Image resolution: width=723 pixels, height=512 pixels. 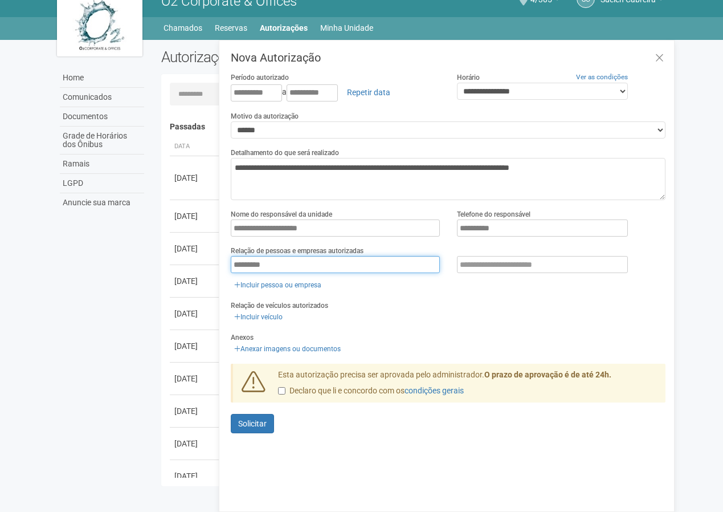 What do you see at coordinates (547, 374) in the screenshot?
I see `strong: O prazo de aprovação é de até 24h.` at bounding box center [547, 374].